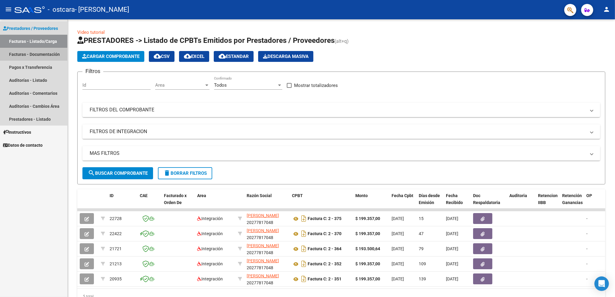 Image resolution: width=615 pixels, height=297 pixels. What do you see at coordinates (161, 56) in the screenshot?
I see `span: CSV` at bounding box center [161, 56].